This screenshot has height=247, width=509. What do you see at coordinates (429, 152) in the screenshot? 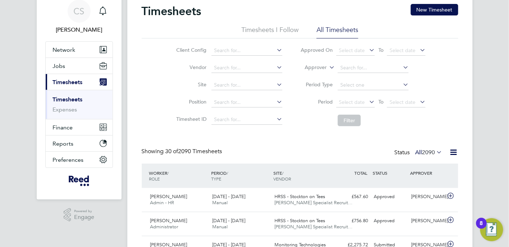
I see `span: 2090` at bounding box center [429, 152].